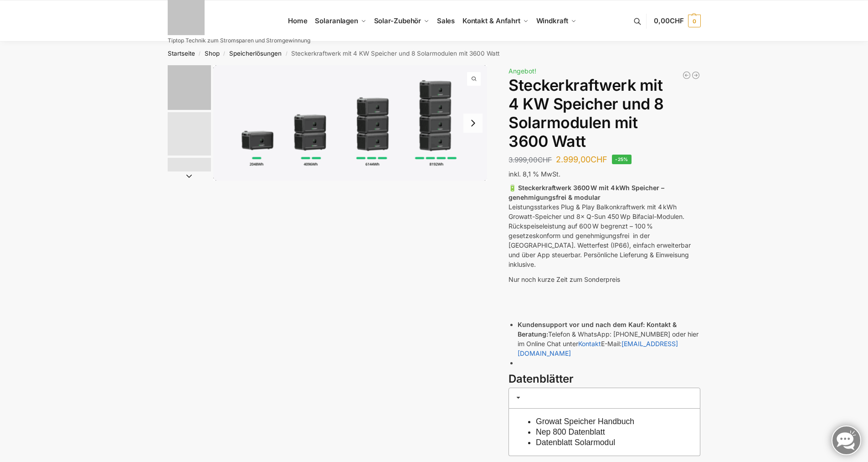  I want to click on span: 0, so click(695, 21).